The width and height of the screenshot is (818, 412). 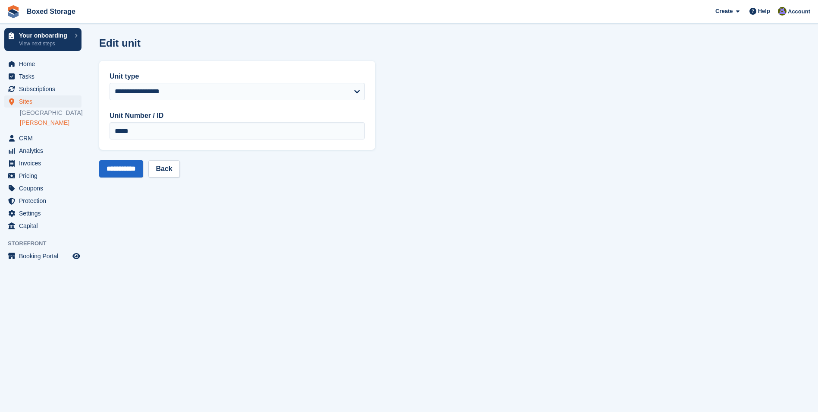 I want to click on span: Tasks, so click(x=45, y=76).